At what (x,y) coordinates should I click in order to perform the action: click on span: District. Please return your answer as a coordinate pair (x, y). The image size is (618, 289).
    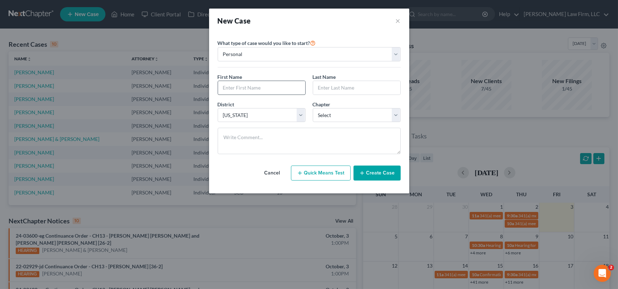
    Looking at the image, I should click on (226, 104).